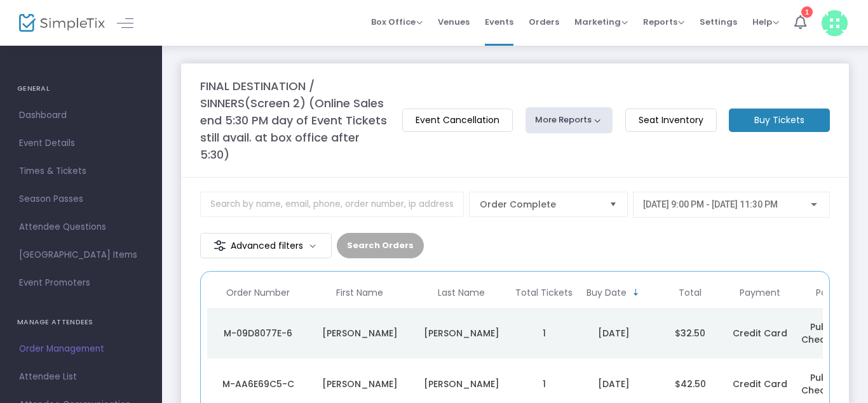 Image resolution: width=868 pixels, height=403 pixels. Describe the element at coordinates (360, 293) in the screenshot. I see `span: First Name` at that location.